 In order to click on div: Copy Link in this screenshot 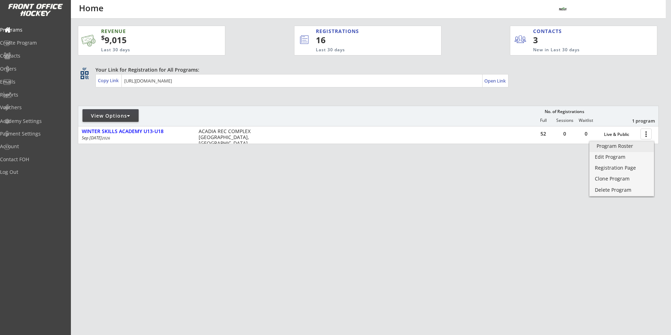, I will do `click(109, 80)`.